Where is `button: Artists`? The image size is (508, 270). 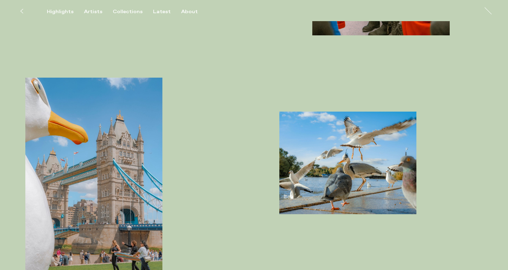
button: Artists is located at coordinates (98, 12).